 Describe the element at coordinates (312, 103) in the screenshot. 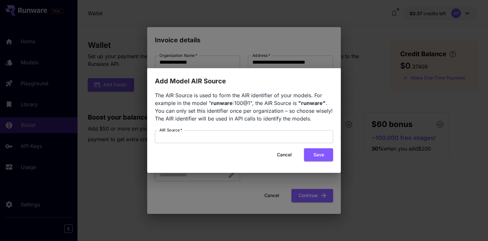

I see `b: "runware"` at that location.